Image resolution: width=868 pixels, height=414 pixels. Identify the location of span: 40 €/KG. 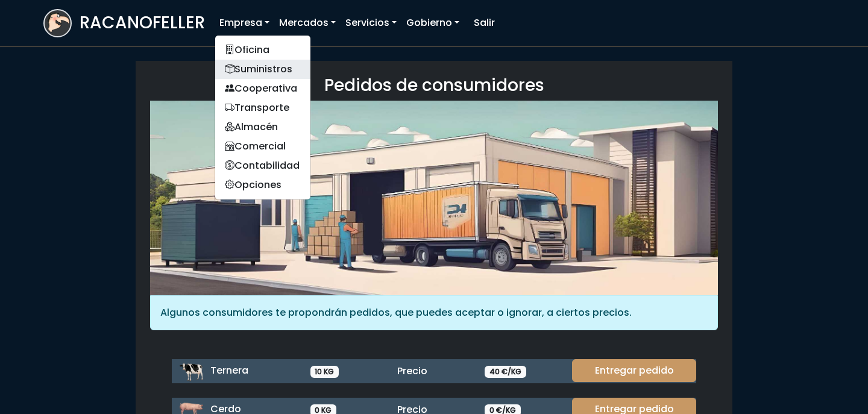
(505, 372).